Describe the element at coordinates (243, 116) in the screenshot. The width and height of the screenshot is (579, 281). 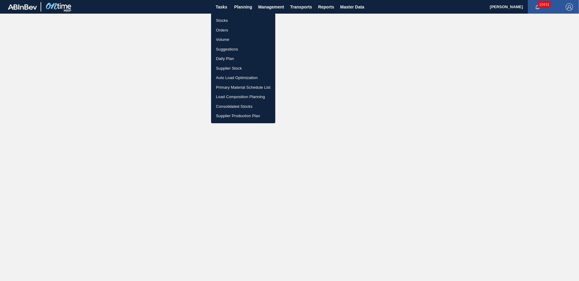
I see `a: Supplier Production Plan` at that location.